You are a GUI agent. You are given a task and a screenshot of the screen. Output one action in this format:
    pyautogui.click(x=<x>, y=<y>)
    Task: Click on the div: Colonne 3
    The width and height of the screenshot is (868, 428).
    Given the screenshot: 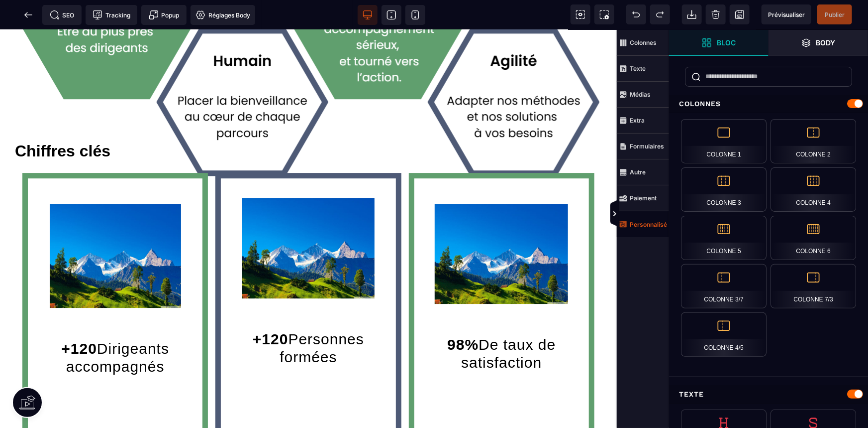 What is the action you would take?
    pyautogui.click(x=724, y=189)
    